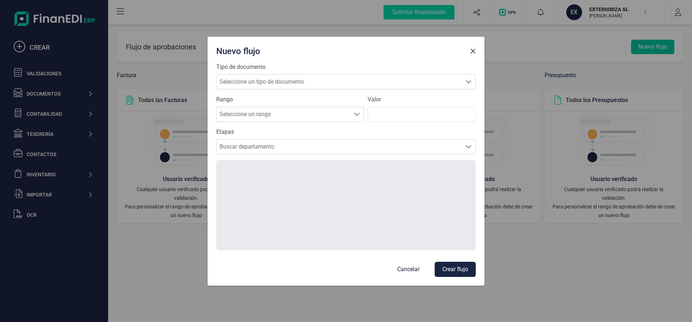  What do you see at coordinates (339, 82) in the screenshot?
I see `span: Seleccione un tipo de documento` at bounding box center [339, 82].